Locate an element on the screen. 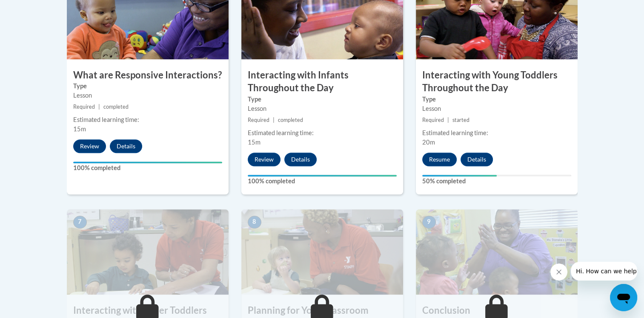  h3: Interacting with Young Toddlers Throughout the Day is located at coordinates (497, 81).